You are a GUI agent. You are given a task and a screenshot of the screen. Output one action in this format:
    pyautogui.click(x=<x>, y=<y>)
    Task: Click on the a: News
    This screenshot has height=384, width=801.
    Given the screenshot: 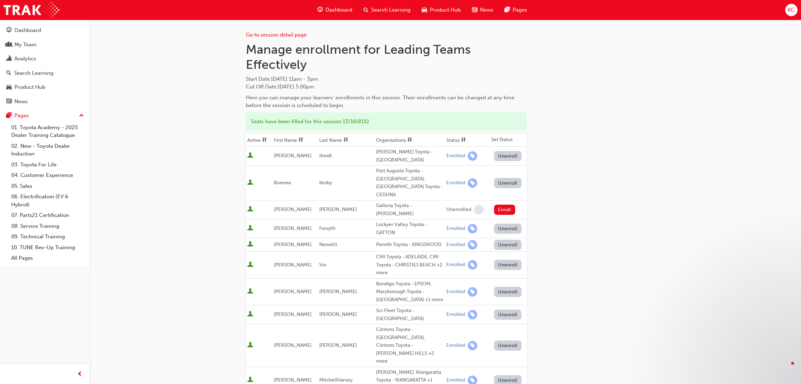 What is the action you would take?
    pyautogui.click(x=45, y=101)
    